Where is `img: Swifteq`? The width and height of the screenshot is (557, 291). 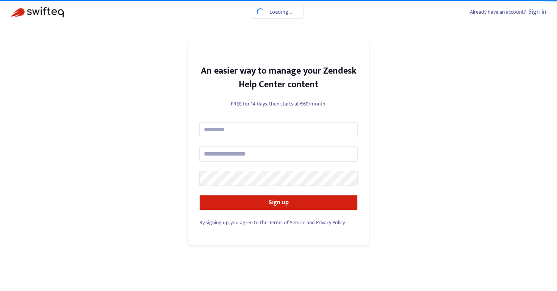 img: Swifteq is located at coordinates (37, 12).